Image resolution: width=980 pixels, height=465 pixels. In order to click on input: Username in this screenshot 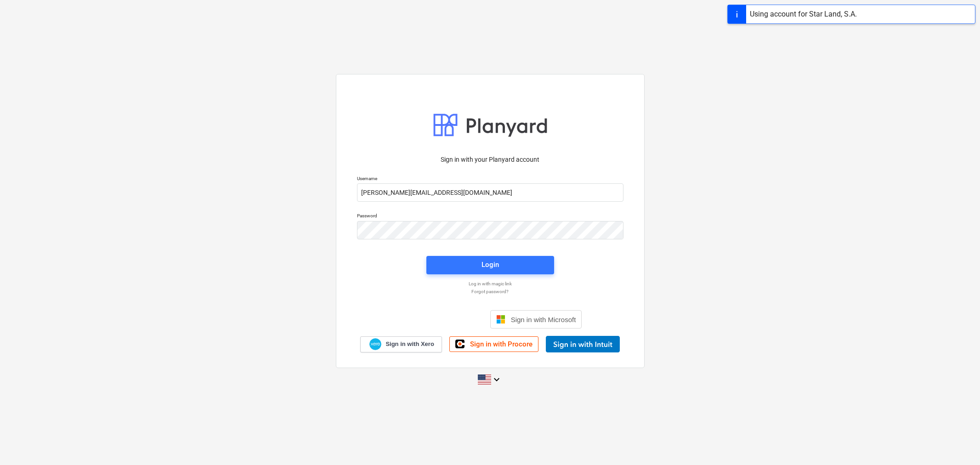, I will do `click(490, 193)`.